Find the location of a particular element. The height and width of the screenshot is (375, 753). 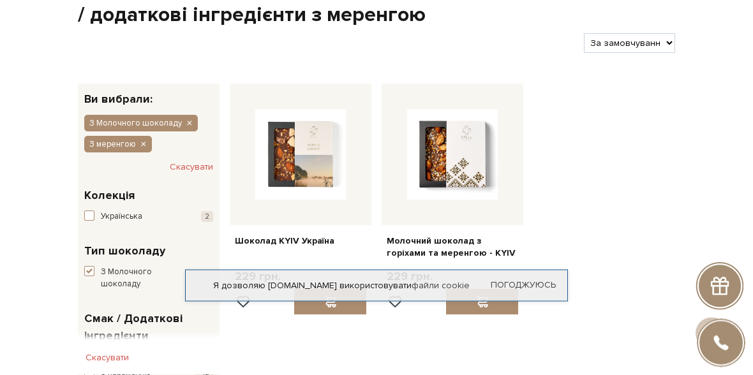

span: Тип шоколаду is located at coordinates (124, 251).